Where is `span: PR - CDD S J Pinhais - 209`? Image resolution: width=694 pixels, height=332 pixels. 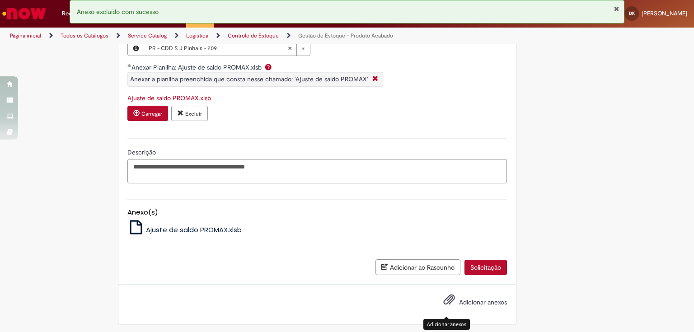 span: PR - CDD S J Pinhais - 209 is located at coordinates (218, 48).